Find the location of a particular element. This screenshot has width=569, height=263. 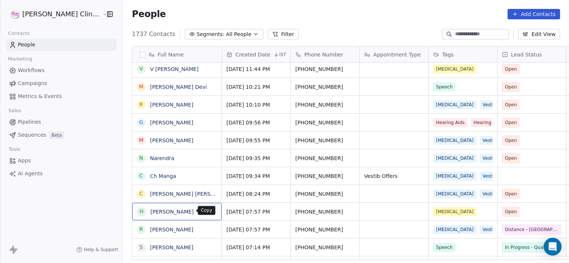

span: Campaigns is located at coordinates (32, 83).